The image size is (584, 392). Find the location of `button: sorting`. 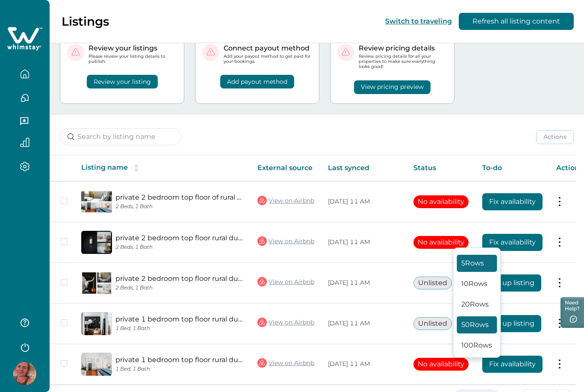

button: sorting is located at coordinates (136, 168).